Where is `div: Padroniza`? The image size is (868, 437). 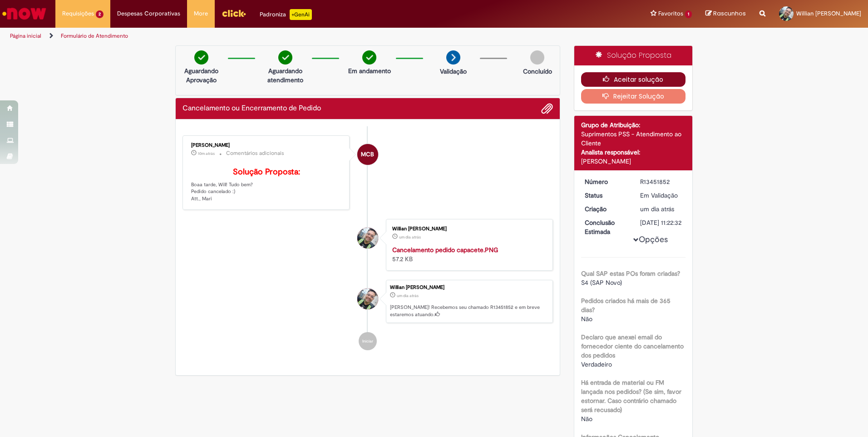 div: Padroniza is located at coordinates (286, 14).